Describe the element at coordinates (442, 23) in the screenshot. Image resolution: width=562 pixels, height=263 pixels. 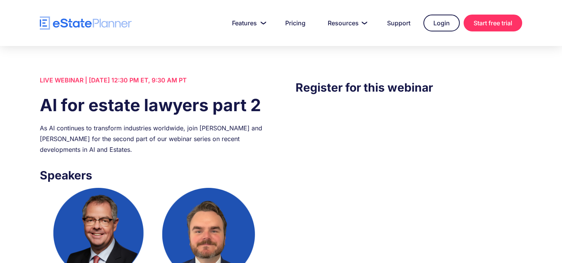
I see `a: Login` at that location.